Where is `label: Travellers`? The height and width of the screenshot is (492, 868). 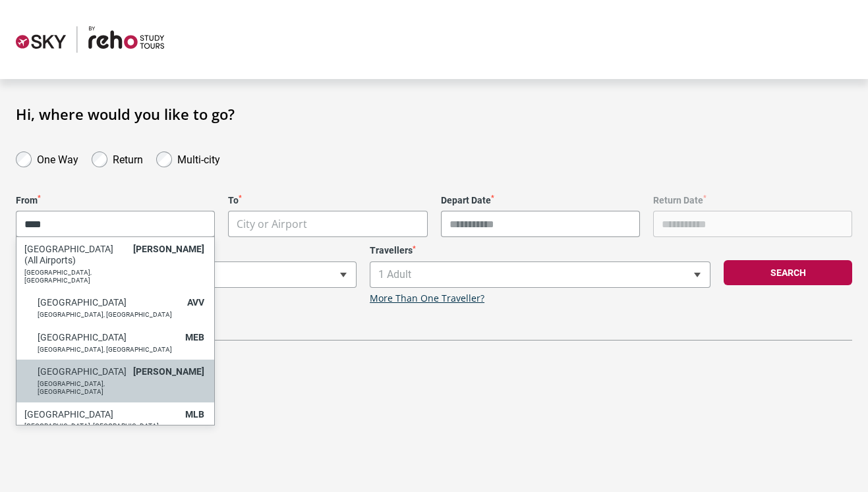 label: Travellers is located at coordinates (540, 250).